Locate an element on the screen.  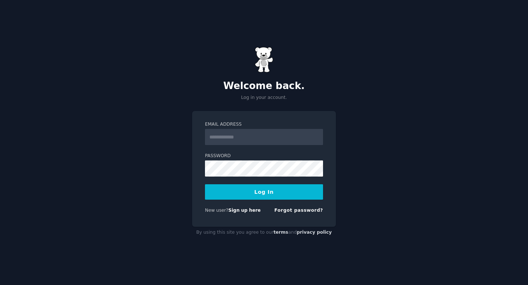
a: Forgot password? is located at coordinates (298, 210).